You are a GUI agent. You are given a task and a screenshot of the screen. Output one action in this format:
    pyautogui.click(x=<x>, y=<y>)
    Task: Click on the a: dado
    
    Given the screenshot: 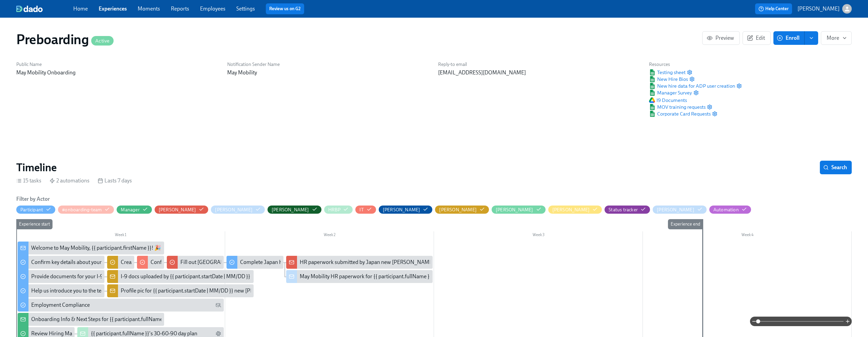 What is the action you would take?
    pyautogui.click(x=45, y=9)
    